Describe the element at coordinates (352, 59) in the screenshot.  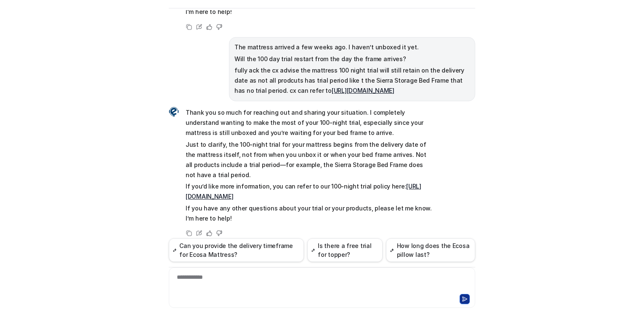
I see `p: Will the 100 day trial restart from the day the frame arrives?` at that location.